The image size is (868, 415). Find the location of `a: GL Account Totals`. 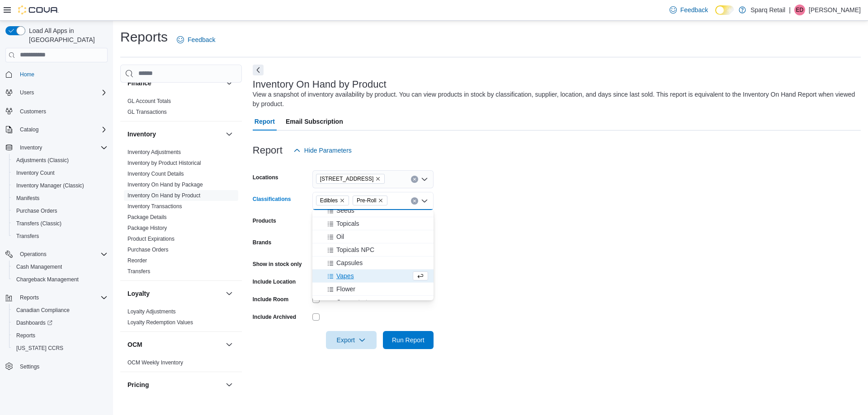

a: GL Account Totals is located at coordinates (149, 101).